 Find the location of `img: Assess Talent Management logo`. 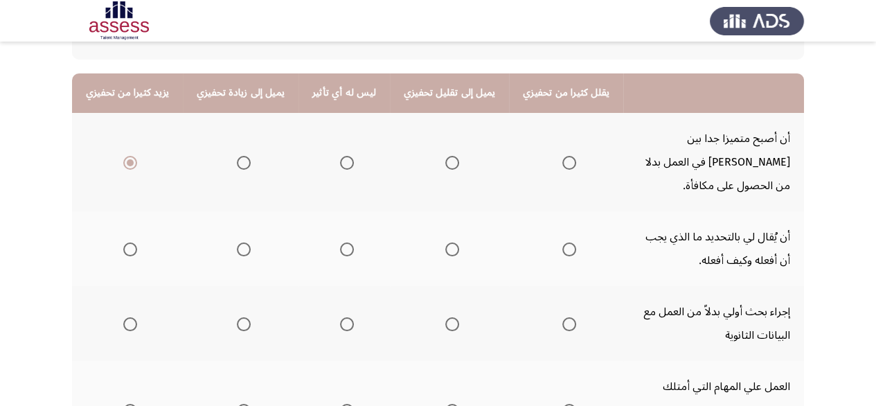

img: Assess Talent Management logo is located at coordinates (757, 21).